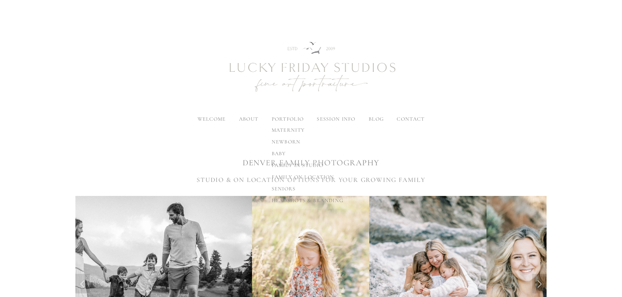 The height and width of the screenshot is (297, 622). Describe the element at coordinates (288, 130) in the screenshot. I see `span: maternity` at that location.